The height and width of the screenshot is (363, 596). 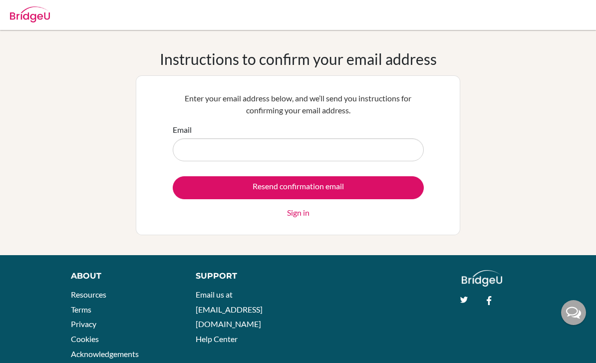 What do you see at coordinates (81, 309) in the screenshot?
I see `a: Terms` at bounding box center [81, 309].